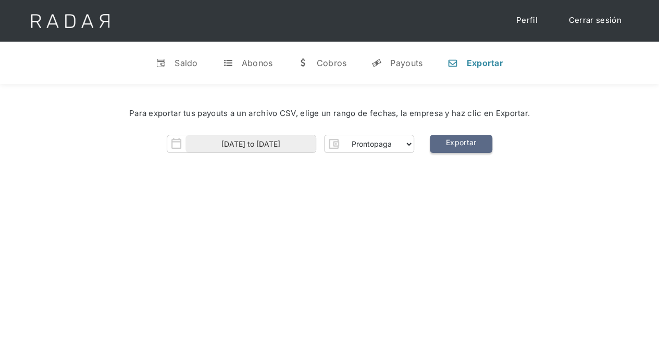 This screenshot has height=346, width=659. I want to click on div: w, so click(303, 63).